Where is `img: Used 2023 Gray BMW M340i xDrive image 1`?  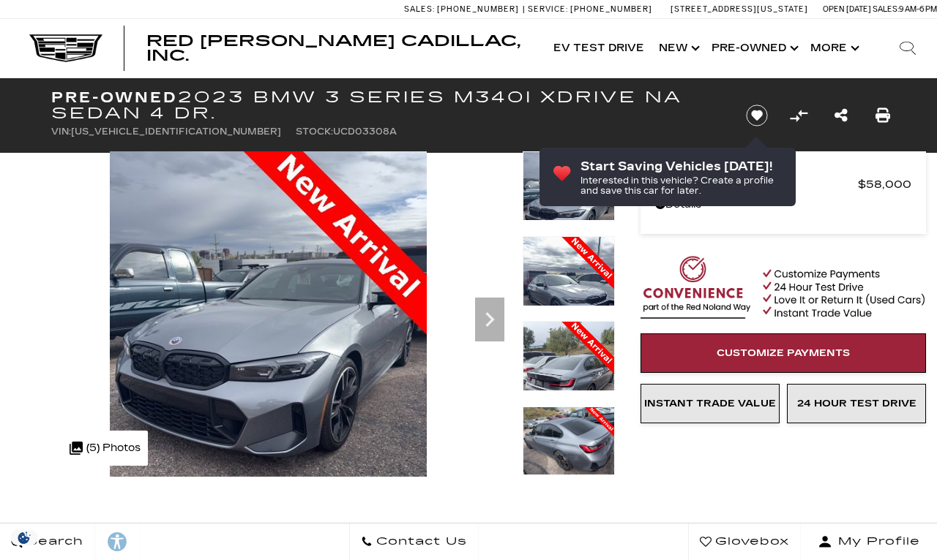 img: Used 2023 Gray BMW M340i xDrive image 1 is located at coordinates (569, 212).